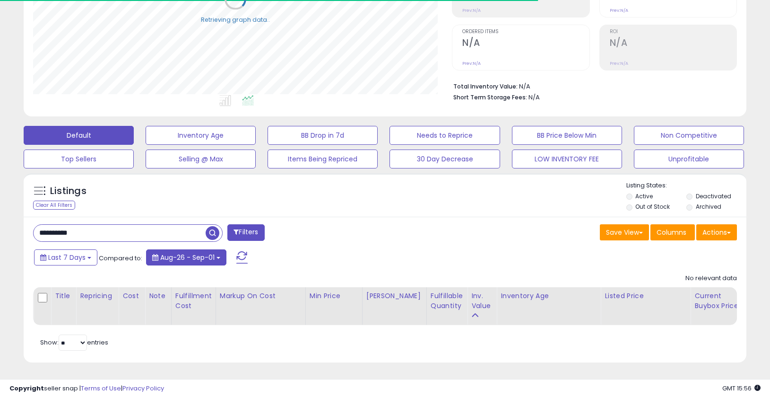  Describe the element at coordinates (687, 185) in the screenshot. I see `p: Listing States:` at that location.